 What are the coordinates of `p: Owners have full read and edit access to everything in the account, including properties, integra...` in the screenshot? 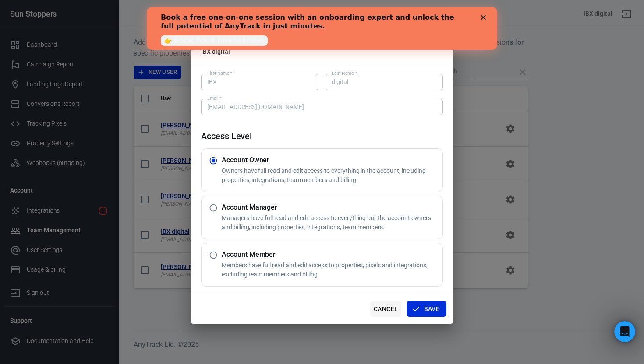 It's located at (330, 176).